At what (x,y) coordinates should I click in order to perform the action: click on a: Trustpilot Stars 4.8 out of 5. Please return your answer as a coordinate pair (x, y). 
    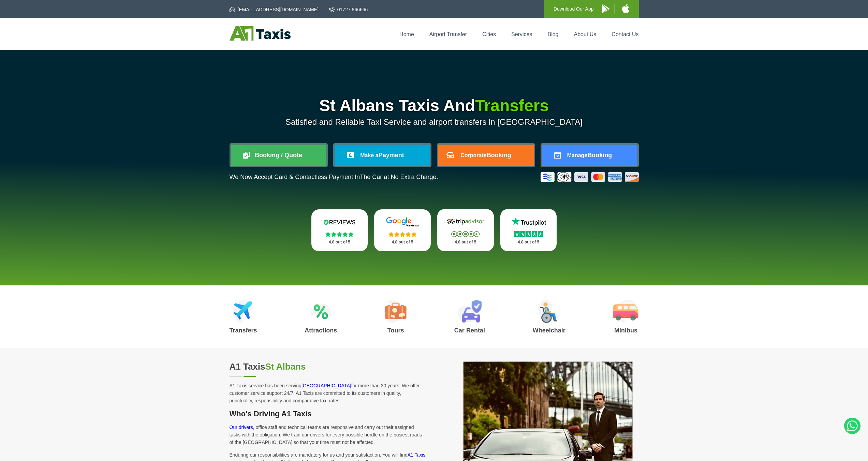
    Looking at the image, I should click on (529, 230).